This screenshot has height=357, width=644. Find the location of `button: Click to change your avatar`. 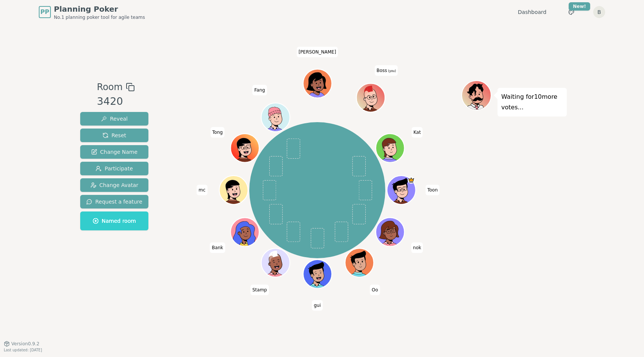

button: Click to change your avatar is located at coordinates (370, 98).